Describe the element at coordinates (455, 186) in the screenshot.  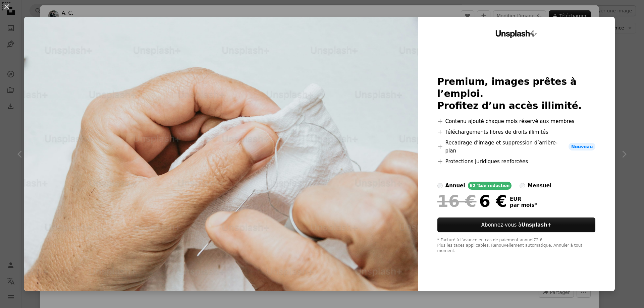
I see `div: annuel` at that location.